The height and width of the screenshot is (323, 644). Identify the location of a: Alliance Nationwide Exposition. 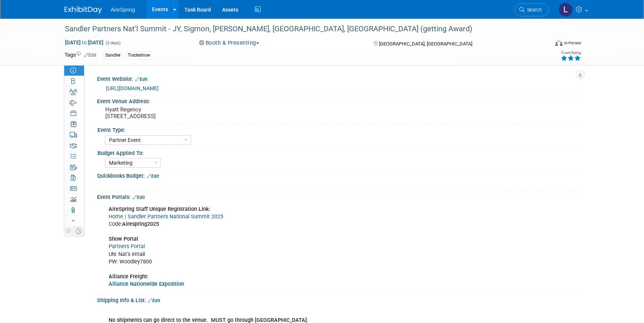
(146, 284).